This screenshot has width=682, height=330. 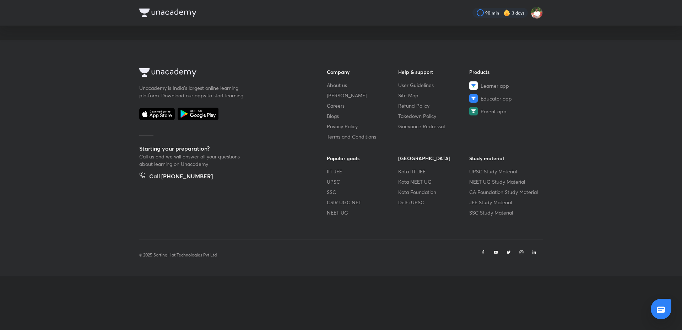 I want to click on a: Parent app, so click(x=504, y=111).